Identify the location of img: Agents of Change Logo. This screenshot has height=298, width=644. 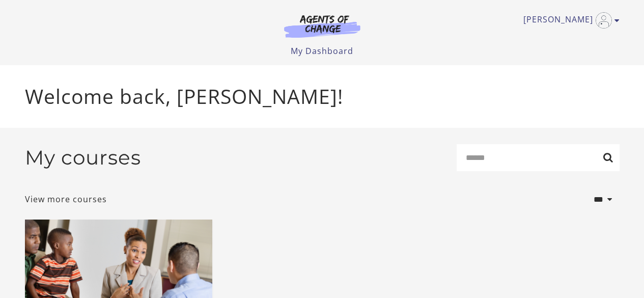
(322, 26).